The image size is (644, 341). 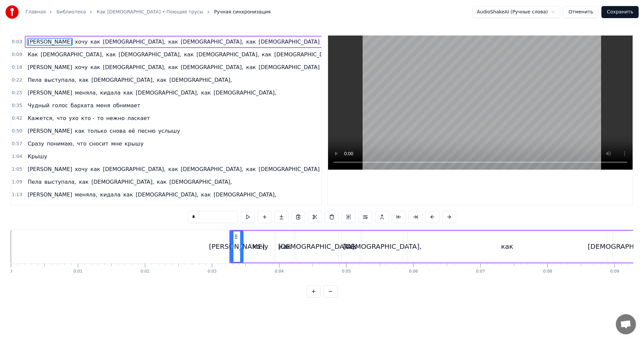 I want to click on span: голос, so click(x=59, y=105).